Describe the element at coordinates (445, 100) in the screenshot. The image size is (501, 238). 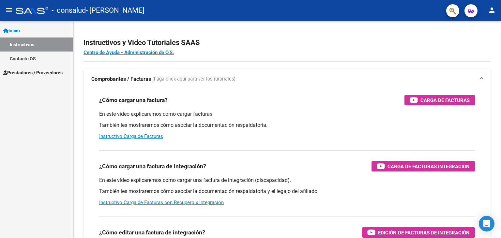
I see `span: Carga de Facturas` at that location.